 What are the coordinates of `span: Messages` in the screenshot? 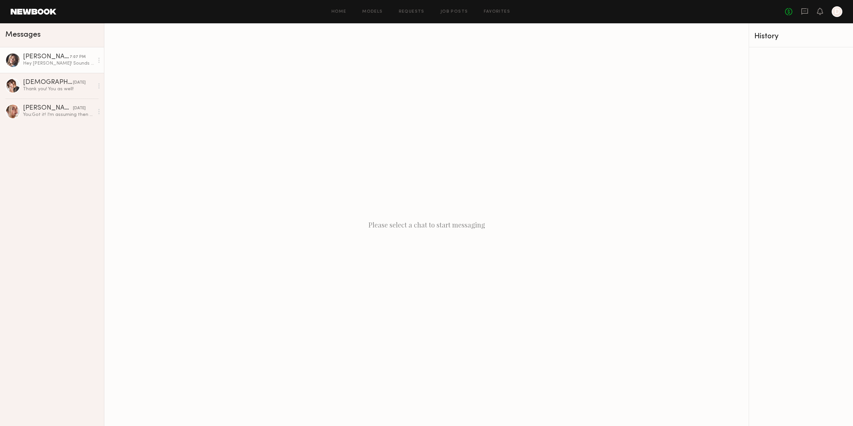 It's located at (23, 35).